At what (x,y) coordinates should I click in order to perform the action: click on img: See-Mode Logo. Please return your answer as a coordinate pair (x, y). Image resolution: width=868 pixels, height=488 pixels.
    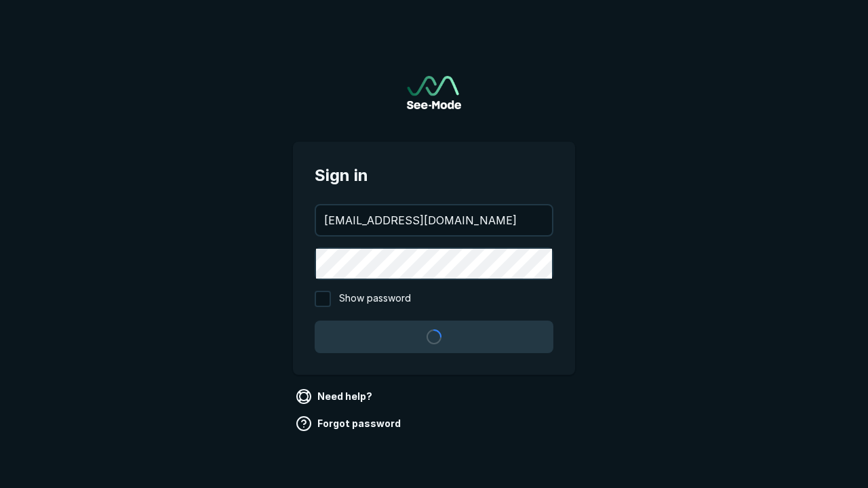
    Looking at the image, I should click on (434, 92).